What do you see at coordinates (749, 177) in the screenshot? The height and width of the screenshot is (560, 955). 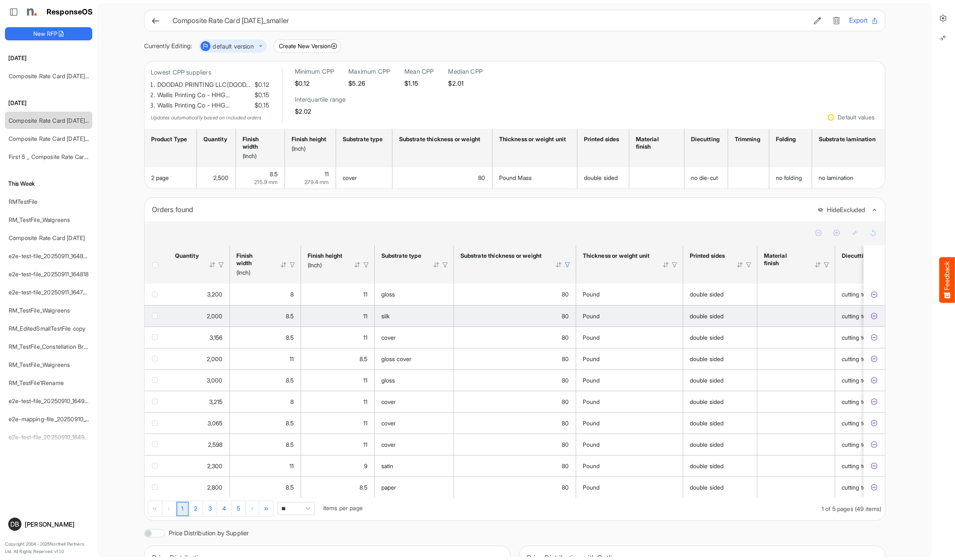 I see `td: is template cell Column Header httpsnorthellcomontologiesmapping-rulesmanufacturinghastrimmingtype` at bounding box center [749, 177].